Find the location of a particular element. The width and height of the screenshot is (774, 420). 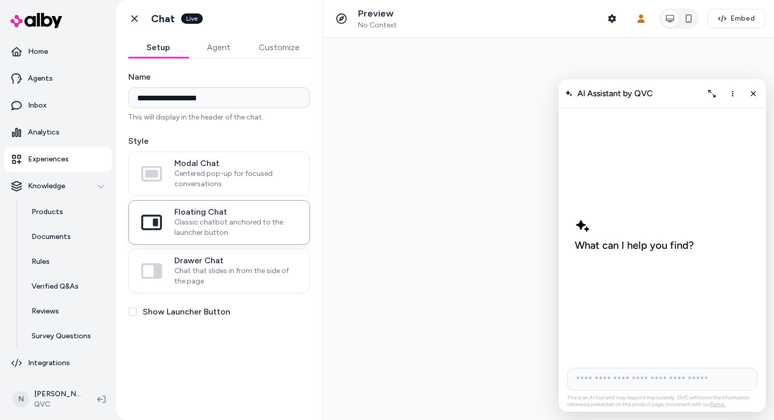

button: Knowledge is located at coordinates (58, 186).